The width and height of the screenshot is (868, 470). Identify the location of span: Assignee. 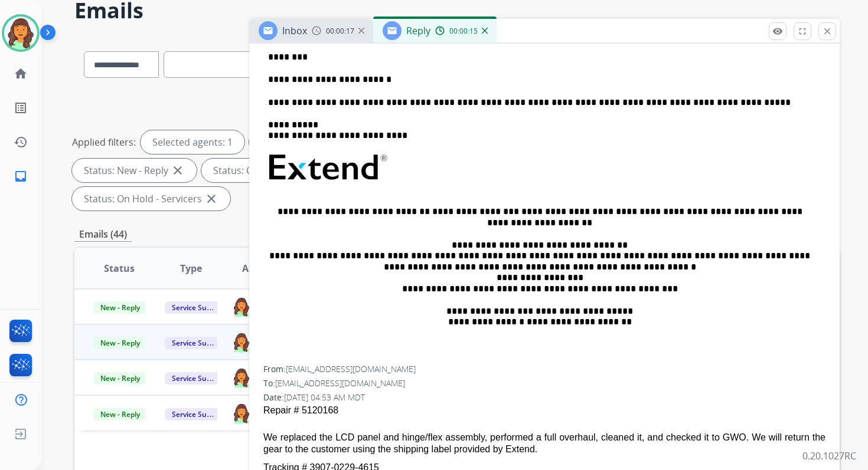
(263, 268).